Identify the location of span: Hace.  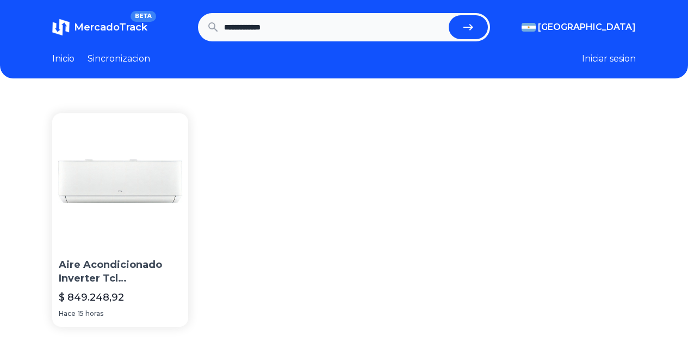
(67, 313).